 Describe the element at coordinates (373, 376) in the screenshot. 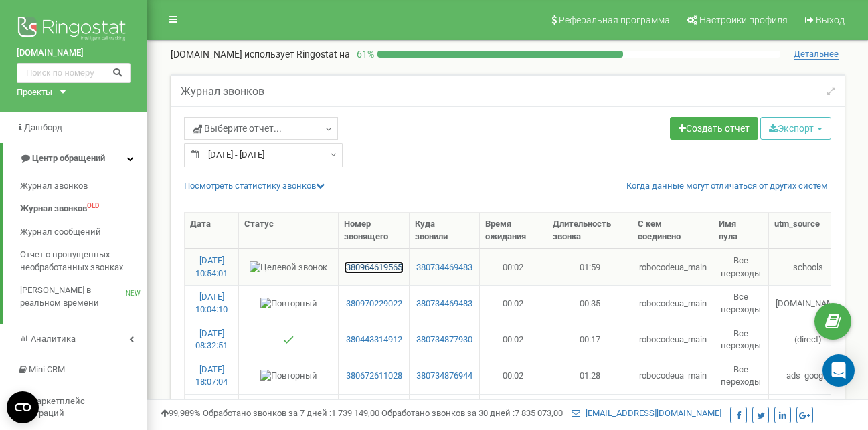

I see `a: 380672611028` at that location.